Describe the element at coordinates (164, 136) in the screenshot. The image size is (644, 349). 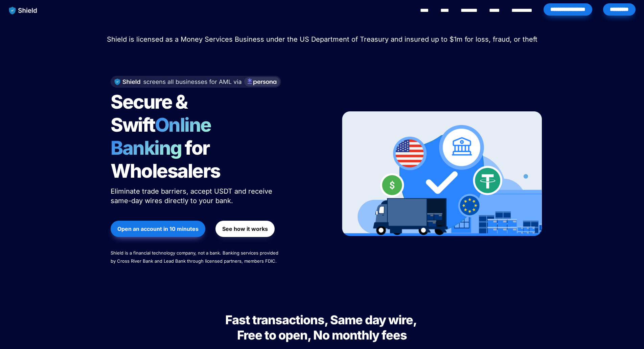
I see `span: Online Banking` at that location.